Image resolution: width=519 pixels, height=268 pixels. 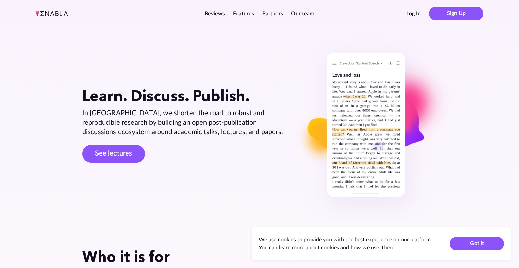 I want to click on a: See lectures, so click(x=113, y=154).